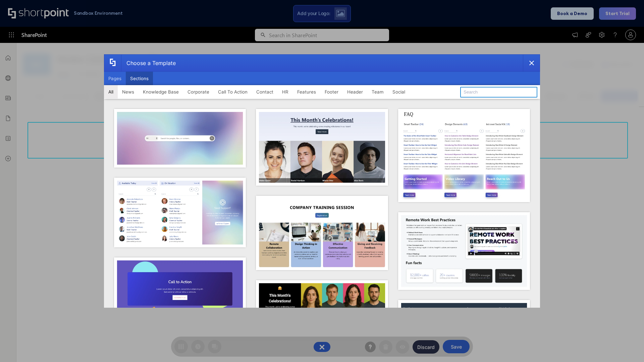  What do you see at coordinates (264, 92) in the screenshot?
I see `button: Contact` at bounding box center [264, 92].